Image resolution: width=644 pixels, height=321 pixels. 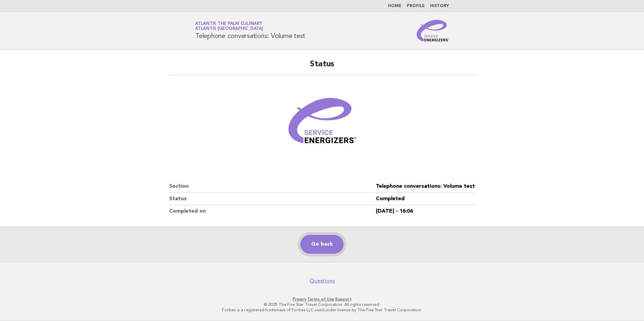 What do you see at coordinates (425, 186) in the screenshot?
I see `dd: Telephone conversations: Volume test` at bounding box center [425, 186].